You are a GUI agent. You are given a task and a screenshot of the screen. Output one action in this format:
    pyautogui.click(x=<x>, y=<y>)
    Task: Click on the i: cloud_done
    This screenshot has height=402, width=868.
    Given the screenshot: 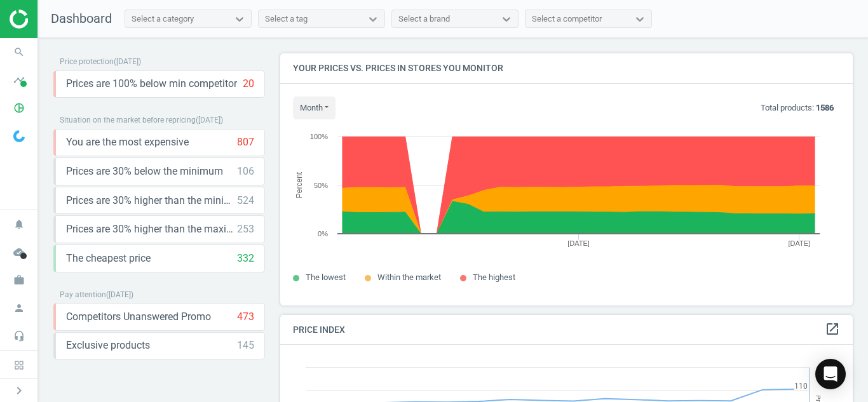 What is the action you would take?
    pyautogui.click(x=19, y=252)
    